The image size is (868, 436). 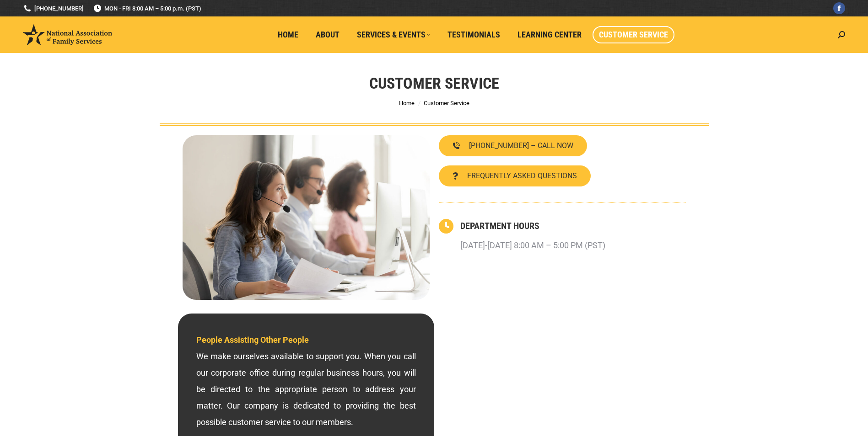 What do you see at coordinates (549, 35) in the screenshot?
I see `a: Learning Center` at bounding box center [549, 35].